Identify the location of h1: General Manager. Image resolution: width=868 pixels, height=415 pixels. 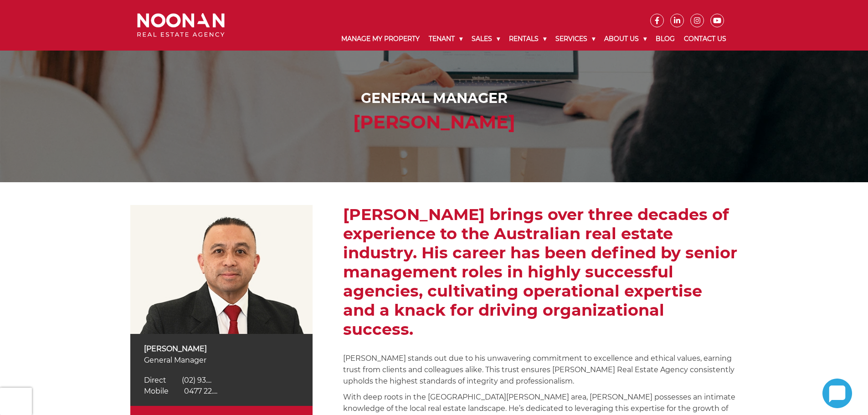
(434, 99).